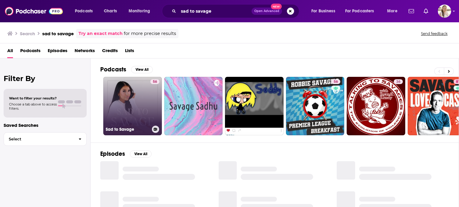 The image size is (459, 207). What do you see at coordinates (444, 11) in the screenshot?
I see `img: User Profile` at bounding box center [444, 11].